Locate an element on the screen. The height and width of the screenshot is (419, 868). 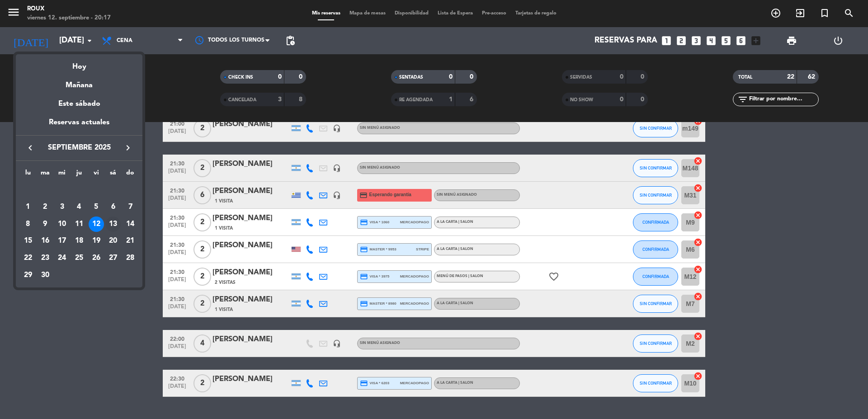
td: 10 de septiembre de 2025 is located at coordinates (62, 225).